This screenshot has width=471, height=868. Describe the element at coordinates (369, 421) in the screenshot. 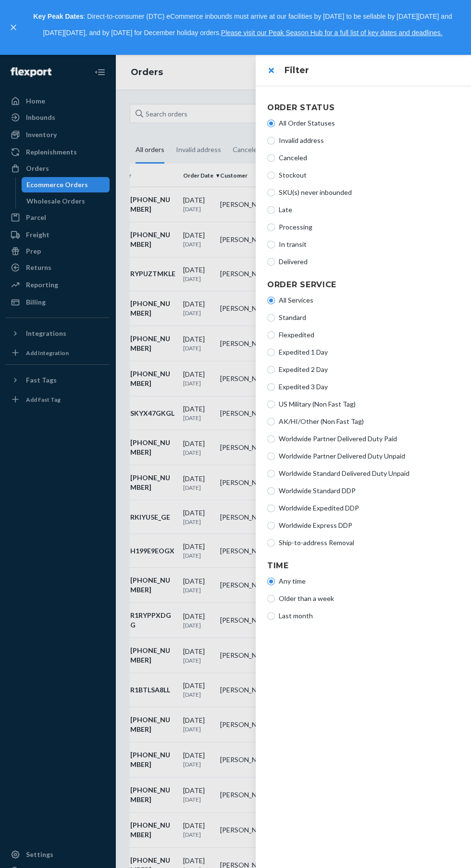

I see `span: AK/HI/Other (Non Fast Tag)` at that location.